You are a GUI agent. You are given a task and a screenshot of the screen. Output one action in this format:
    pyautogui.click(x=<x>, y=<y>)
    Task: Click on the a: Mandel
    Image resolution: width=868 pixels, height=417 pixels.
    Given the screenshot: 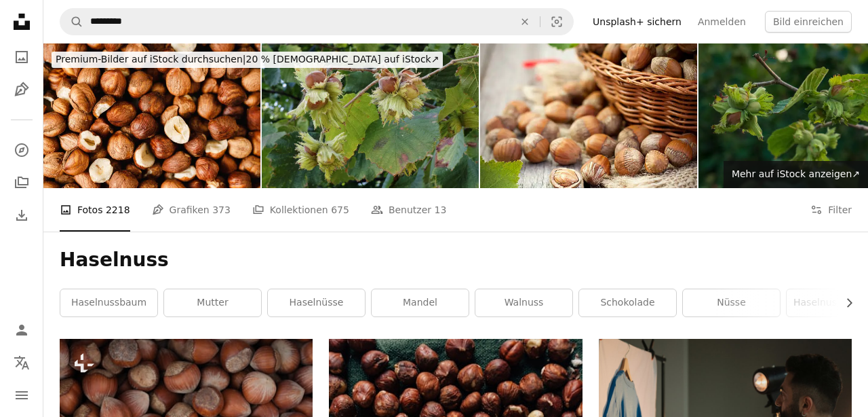 What is the action you would take?
    pyautogui.click(x=420, y=302)
    